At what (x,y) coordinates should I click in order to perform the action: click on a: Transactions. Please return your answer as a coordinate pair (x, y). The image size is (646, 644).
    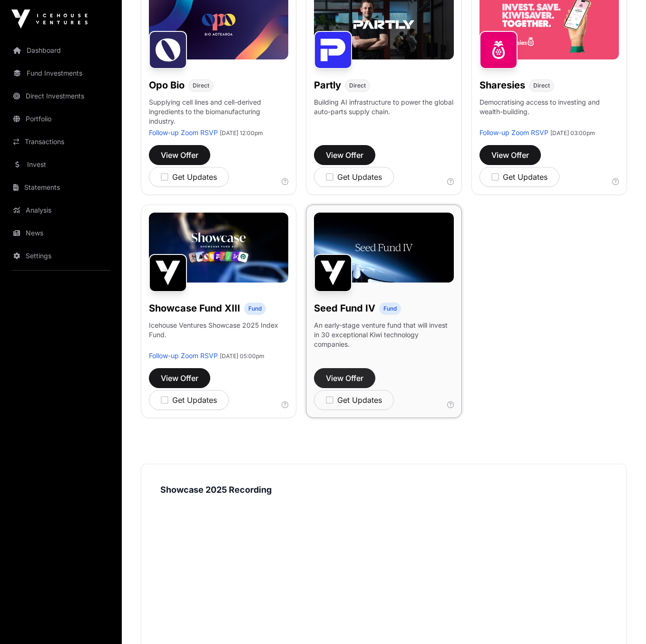
    Looking at the image, I should click on (61, 141).